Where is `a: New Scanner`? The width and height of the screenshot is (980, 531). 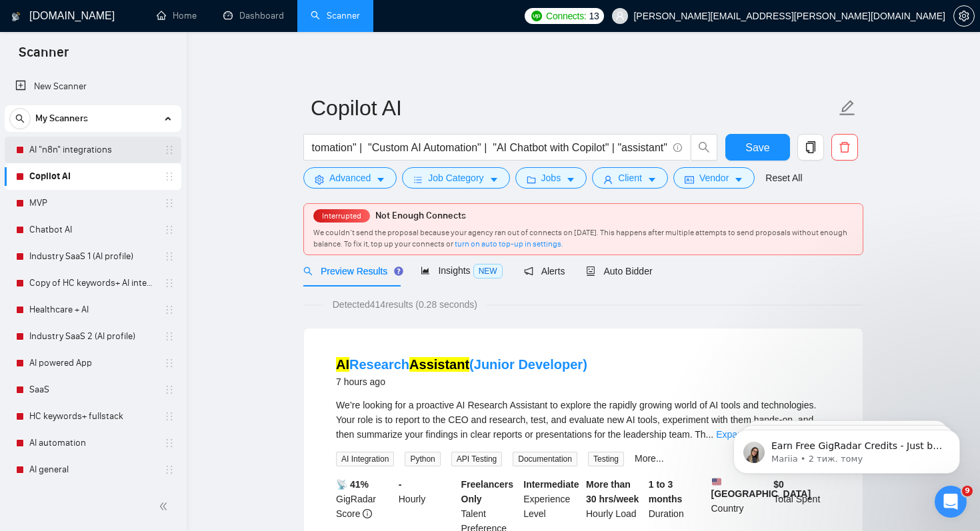 a: New Scanner is located at coordinates (92, 86).